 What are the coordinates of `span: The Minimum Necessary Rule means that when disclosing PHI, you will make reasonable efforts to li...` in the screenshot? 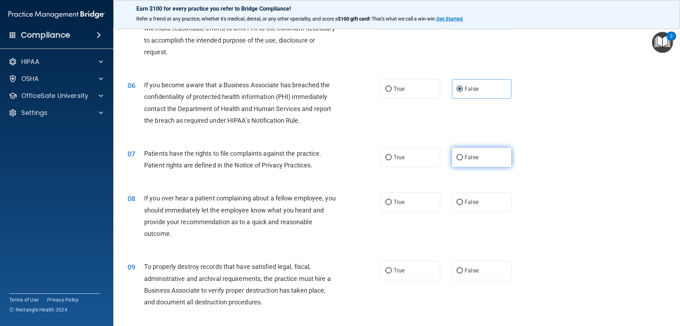 It's located at (240, 34).